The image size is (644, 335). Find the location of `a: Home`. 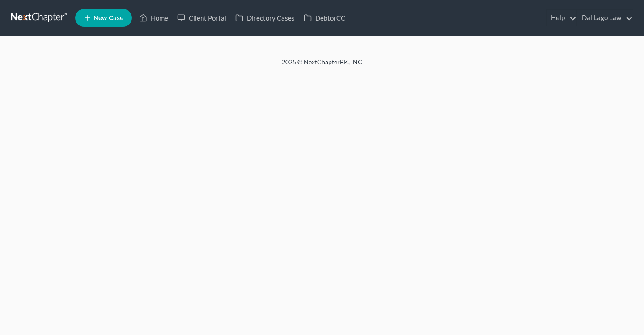

a: Home is located at coordinates (153, 18).